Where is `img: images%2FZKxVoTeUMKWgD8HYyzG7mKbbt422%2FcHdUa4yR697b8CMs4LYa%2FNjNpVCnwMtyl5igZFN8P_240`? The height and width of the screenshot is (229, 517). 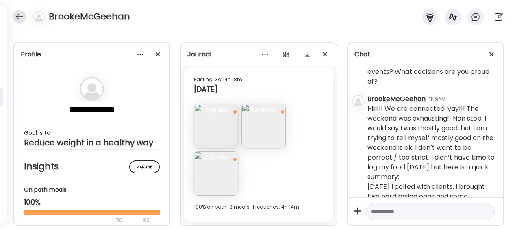
img: images%2FZKxVoTeUMKWgD8HYyzG7mKbbt422%2FcHdUa4yR697b8CMs4LYa%2FNjNpVCnwMtyl5igZFN8P_240 is located at coordinates (216, 174).